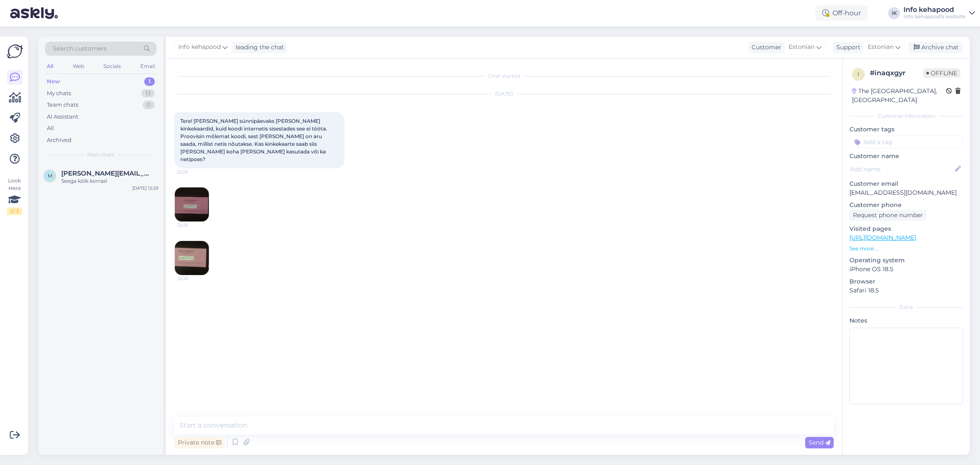 The width and height of the screenshot is (980, 465). Describe the element at coordinates (906, 269) in the screenshot. I see `p: iPhone OS 18.5` at that location.